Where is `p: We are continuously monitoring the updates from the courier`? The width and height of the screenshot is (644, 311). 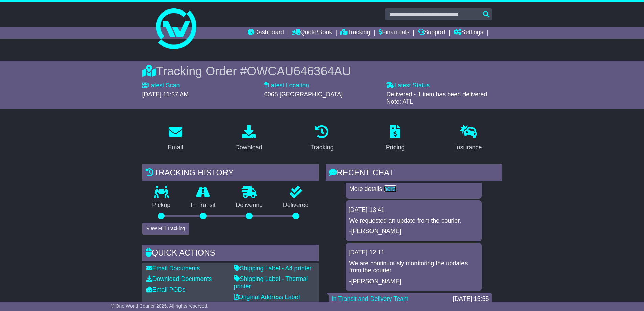 p: We are continuously monitoring the updates from the courier is located at coordinates (414, 267).